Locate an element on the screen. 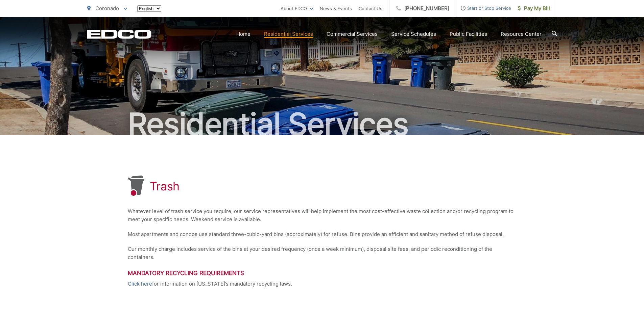 Image resolution: width=644 pixels, height=319 pixels. a: Resource Center is located at coordinates (521, 34).